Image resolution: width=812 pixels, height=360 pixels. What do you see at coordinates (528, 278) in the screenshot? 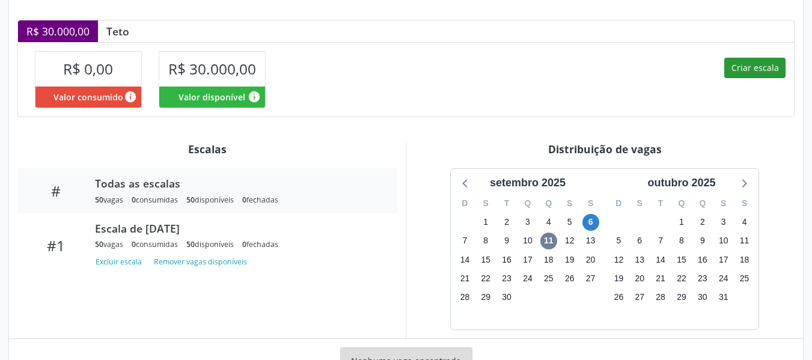
I see `span: quarta-feira, 24 de setembro de 2025` at bounding box center [528, 278].